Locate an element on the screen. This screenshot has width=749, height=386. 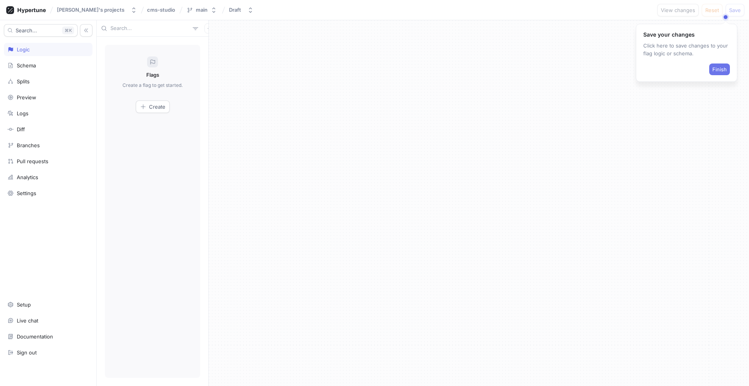
button: main is located at coordinates (202, 10).